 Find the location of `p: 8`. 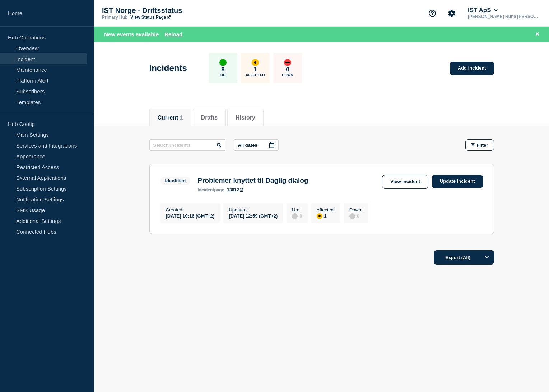

p: 8 is located at coordinates (222, 69).